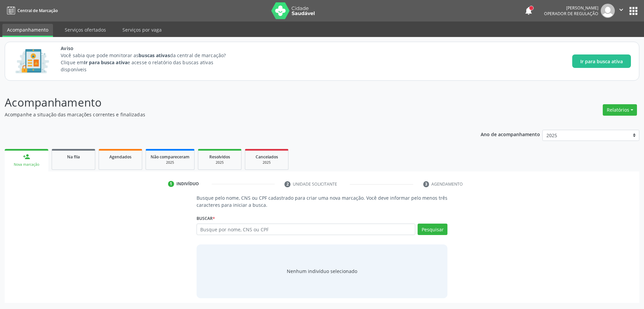 The height and width of the screenshot is (309, 644). Describe the element at coordinates (26, 165) in the screenshot. I see `div: Nova marcação` at that location.